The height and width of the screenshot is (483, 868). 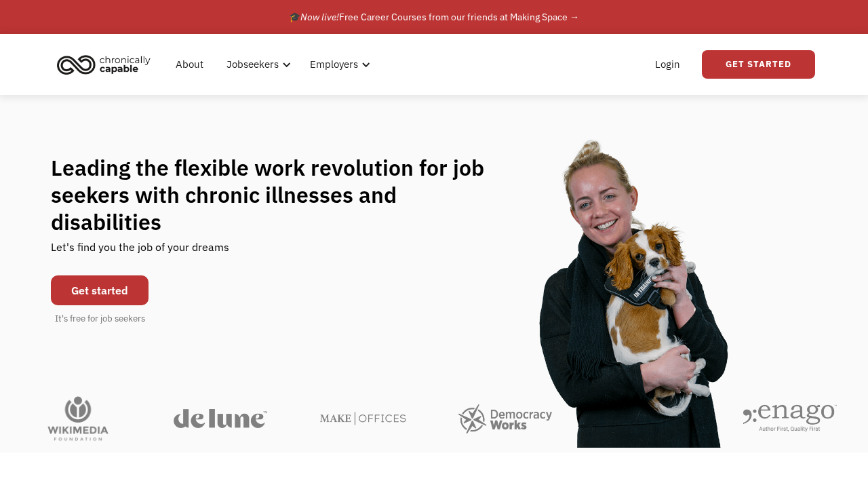 What do you see at coordinates (100, 319) in the screenshot?
I see `div: It's free for job seekers` at bounding box center [100, 319].